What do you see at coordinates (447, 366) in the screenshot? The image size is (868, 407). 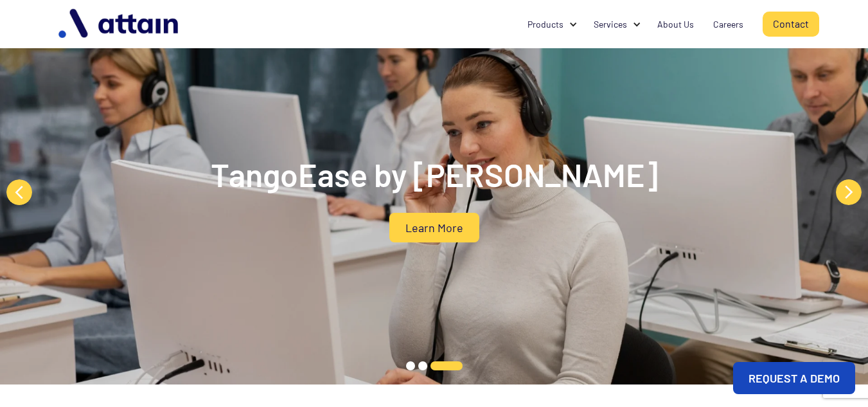 I see `button: 3 of 3` at bounding box center [447, 366].